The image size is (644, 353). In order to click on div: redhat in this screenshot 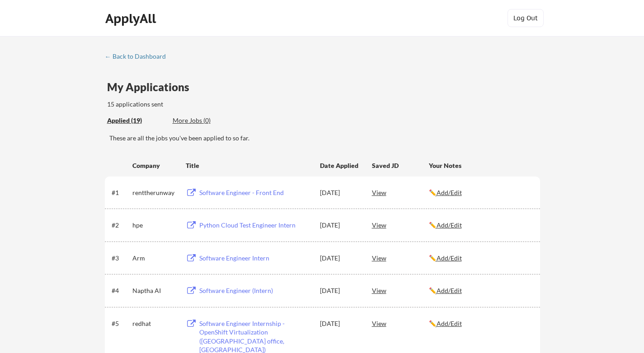, I will do `click(155, 324)`.